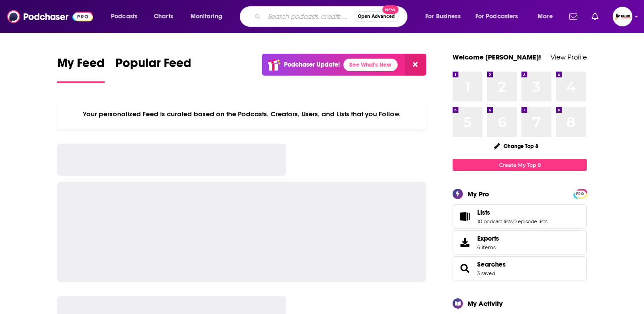  I want to click on span: Open Advanced, so click(376, 17).